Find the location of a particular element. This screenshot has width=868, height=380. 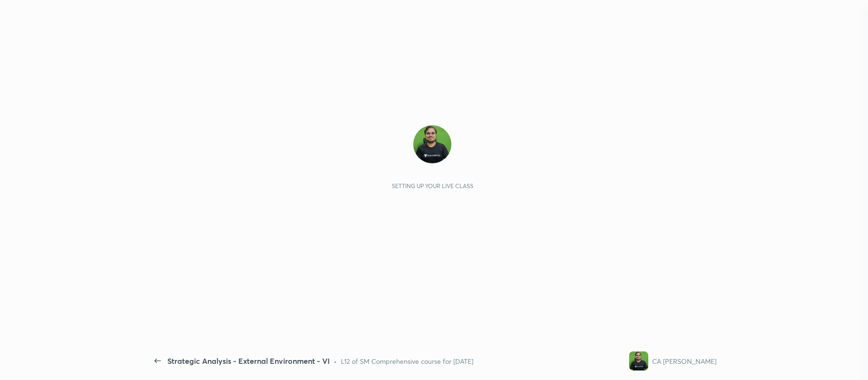

div: Strategic Analysis - External Environment - VI is located at coordinates (249, 361).